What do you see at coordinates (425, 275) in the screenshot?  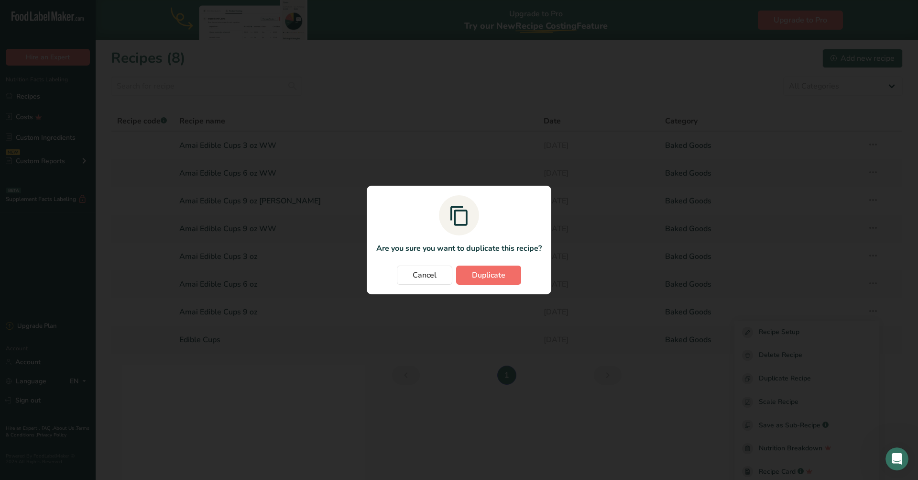 I see `button: Cancel` at bounding box center [425, 275].